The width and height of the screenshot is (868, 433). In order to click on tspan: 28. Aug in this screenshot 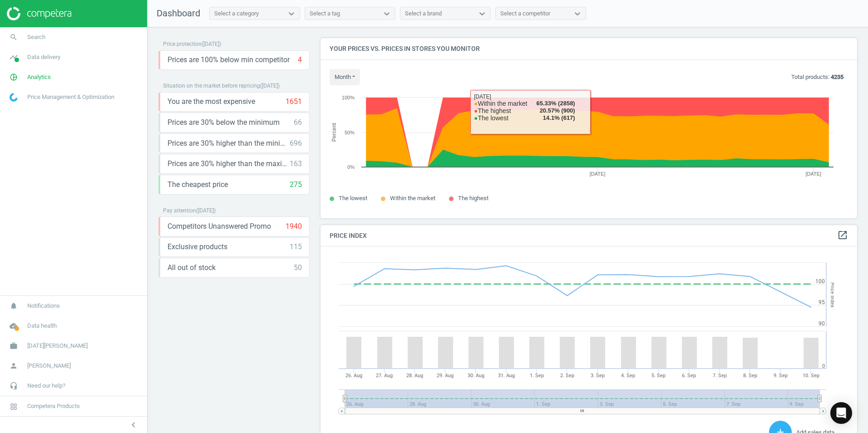, I will do `click(414, 375)`.